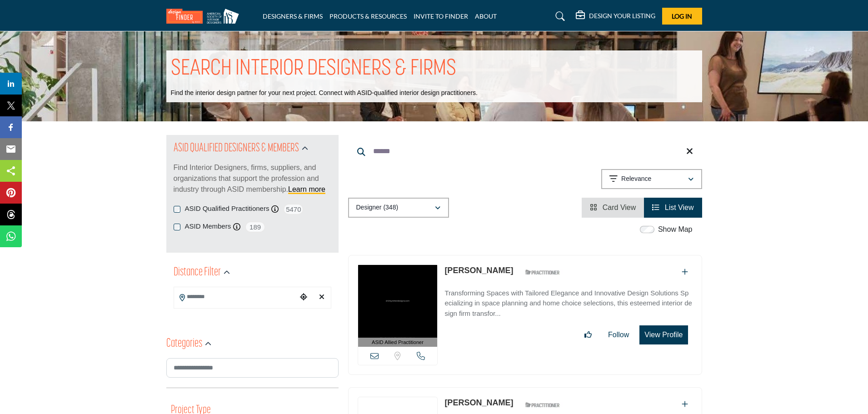  Describe the element at coordinates (184, 344) in the screenshot. I see `h2: Categories` at that location.